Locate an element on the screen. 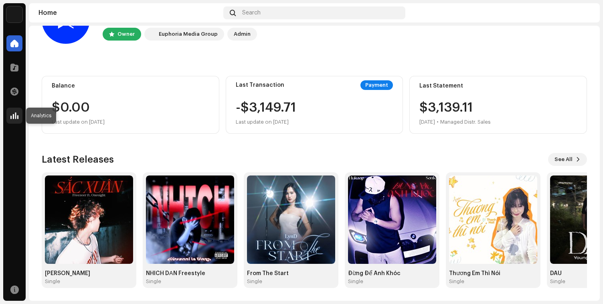  button: See All is located at coordinates (568, 159).